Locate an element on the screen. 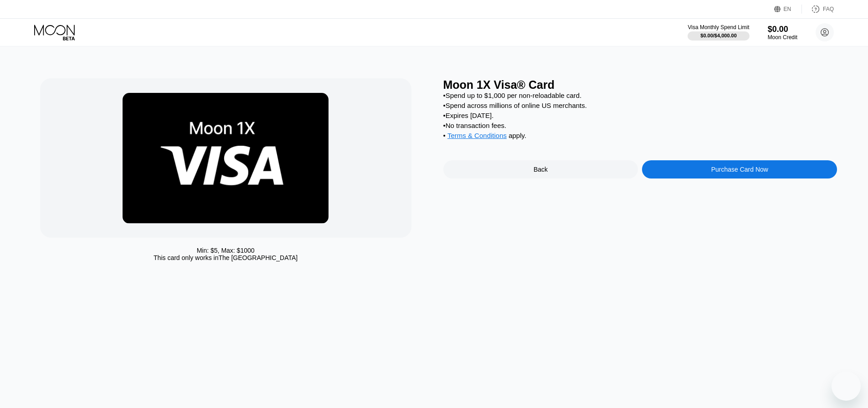 The width and height of the screenshot is (868, 408). div: Visa Monthly Spend Limit is located at coordinates (718, 27).